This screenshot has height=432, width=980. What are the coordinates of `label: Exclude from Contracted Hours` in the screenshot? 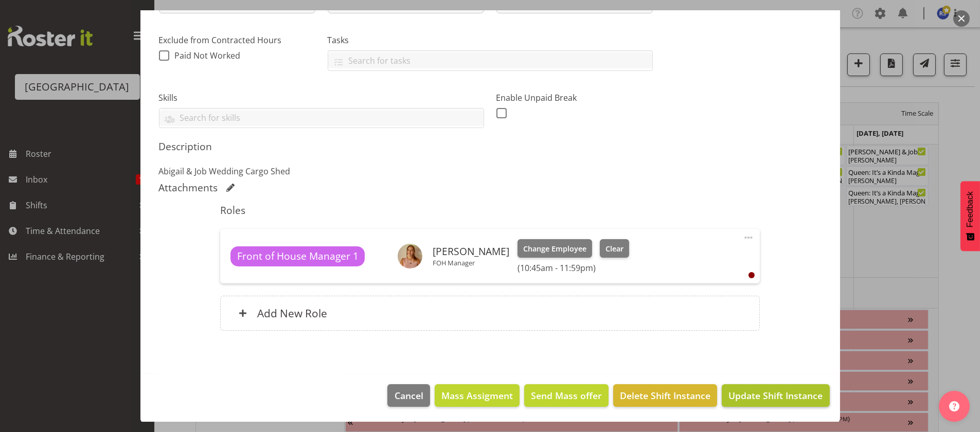 It's located at (237, 40).